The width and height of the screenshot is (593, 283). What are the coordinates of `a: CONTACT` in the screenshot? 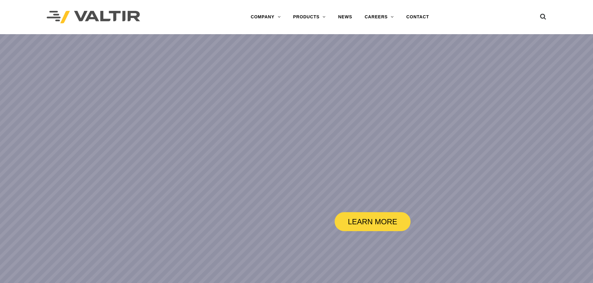 It's located at (417, 17).